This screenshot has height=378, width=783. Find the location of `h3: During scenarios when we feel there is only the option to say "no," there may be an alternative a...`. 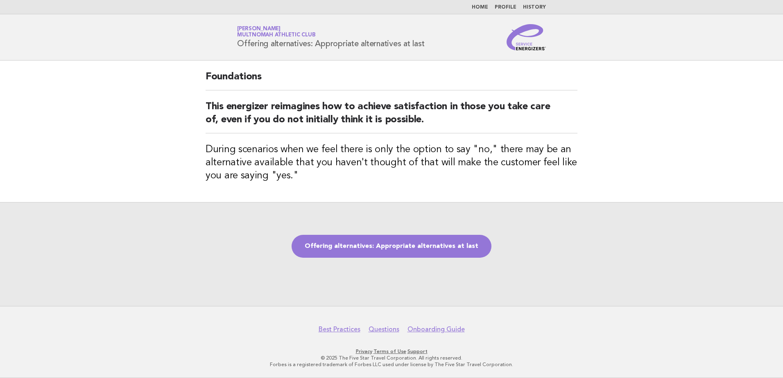

h3: During scenarios when we feel there is only the option to say "no," there may be an alternative a... is located at coordinates (391, 163).